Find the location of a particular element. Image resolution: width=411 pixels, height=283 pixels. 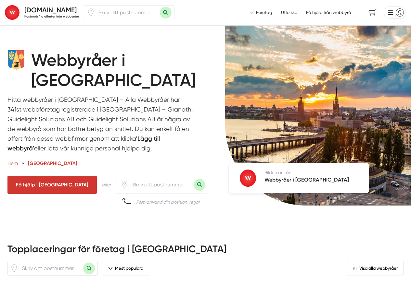

div: eller is located at coordinates (106, 185).